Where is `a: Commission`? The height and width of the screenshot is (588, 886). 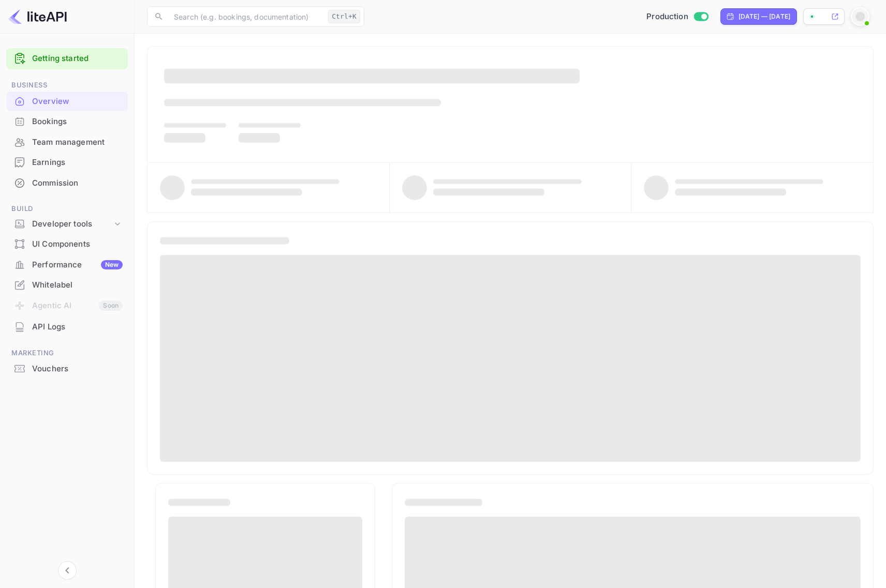 a: Commission is located at coordinates (67, 183).